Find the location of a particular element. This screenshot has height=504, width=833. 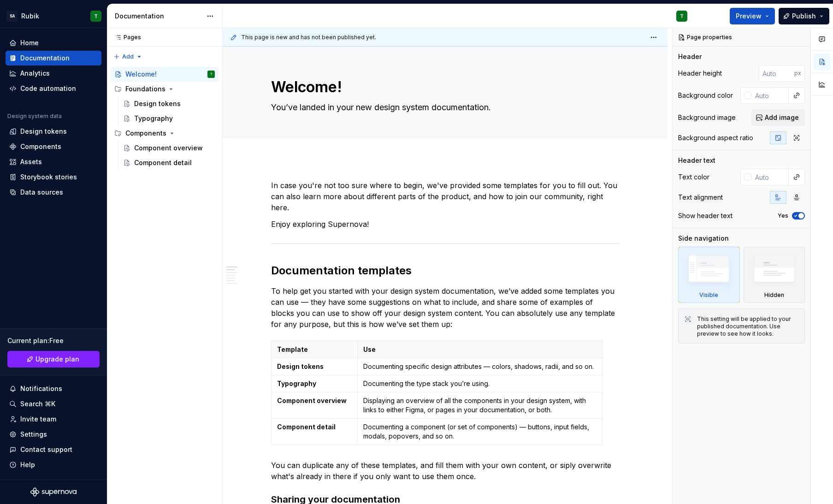

button: Contact support is located at coordinates (54, 450).